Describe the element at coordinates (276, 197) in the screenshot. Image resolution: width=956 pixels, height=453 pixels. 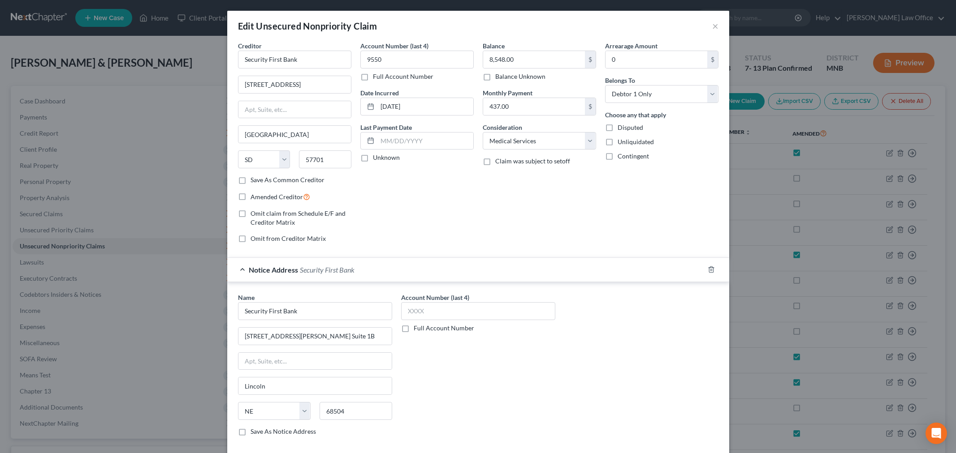
I see `span: Amended Creditor` at that location.